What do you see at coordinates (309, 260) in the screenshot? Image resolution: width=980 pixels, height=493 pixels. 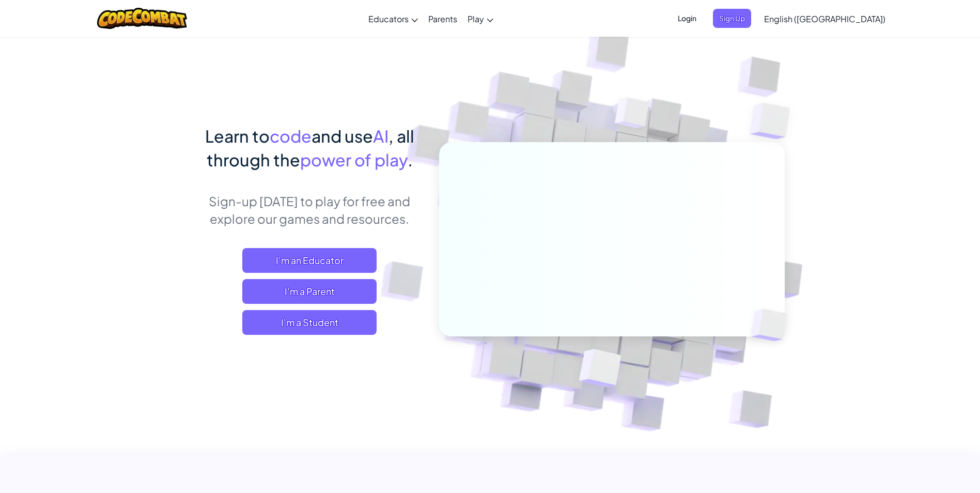 I see `a: I'm an Educator` at bounding box center [309, 260].